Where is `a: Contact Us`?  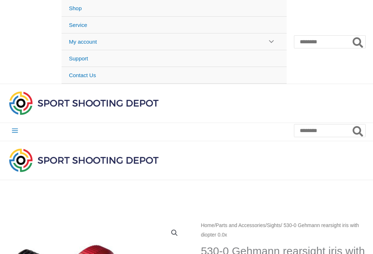
a: Contact Us is located at coordinates (174, 75).